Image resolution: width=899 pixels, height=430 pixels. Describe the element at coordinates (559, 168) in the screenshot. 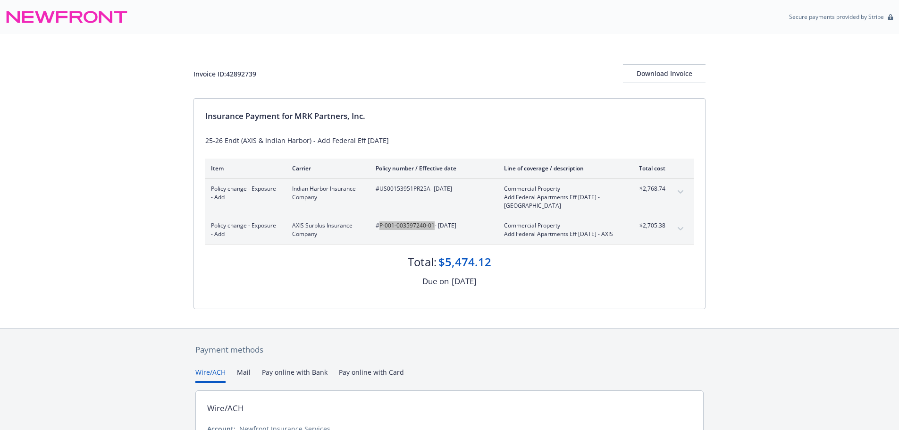

I see `div: Line of coverage / description` at that location.